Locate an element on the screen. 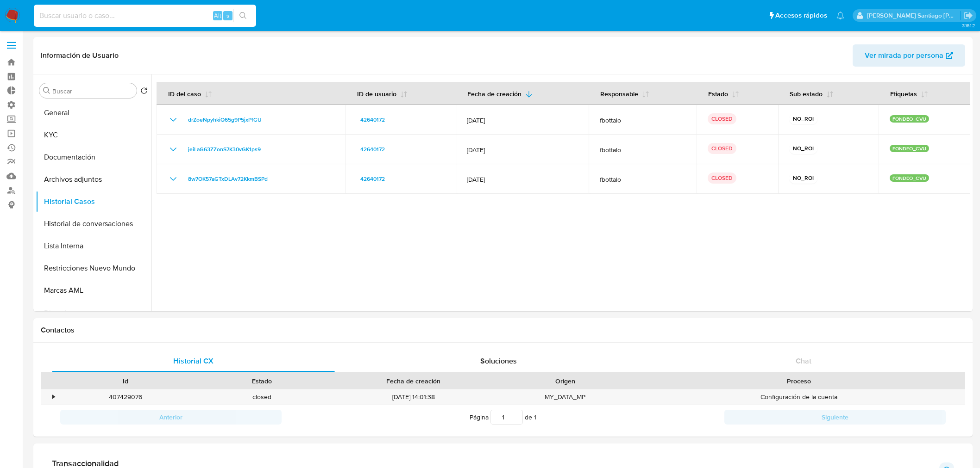 The image size is (980, 468). button: Volver al orden por defecto is located at coordinates (144, 92).